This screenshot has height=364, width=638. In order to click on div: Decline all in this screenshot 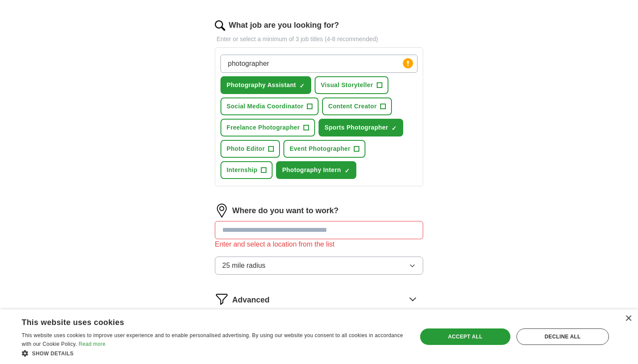, I will do `click(562, 337)`.